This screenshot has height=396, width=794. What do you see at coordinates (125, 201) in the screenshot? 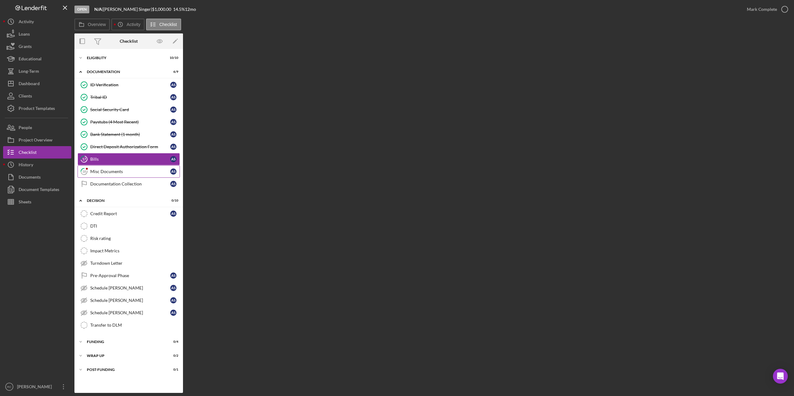
I see `div: Decision` at bounding box center [125, 201].